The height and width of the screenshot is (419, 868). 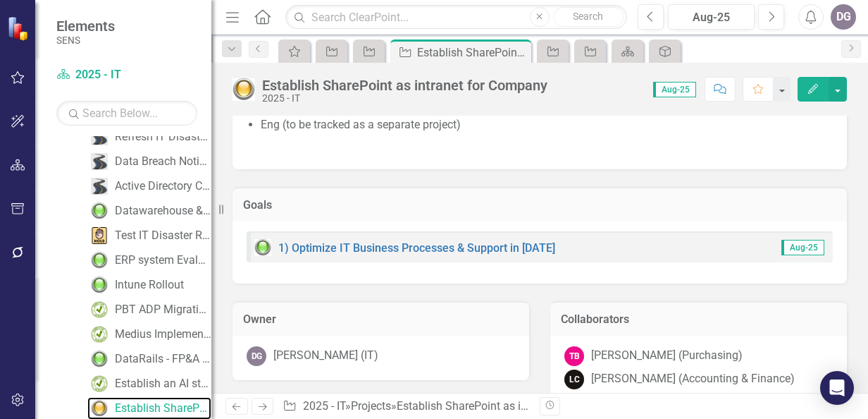 I want to click on div: Refresh IT Disaster Recovery and IT Business Continuity Plan, so click(x=162, y=137).